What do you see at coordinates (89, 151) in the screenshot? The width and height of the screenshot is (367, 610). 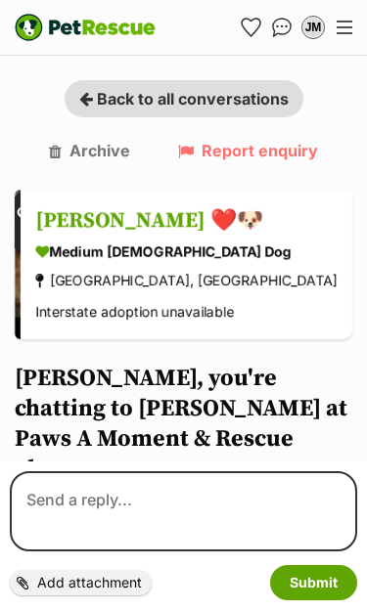 I see `a: Archive` at bounding box center [89, 151].